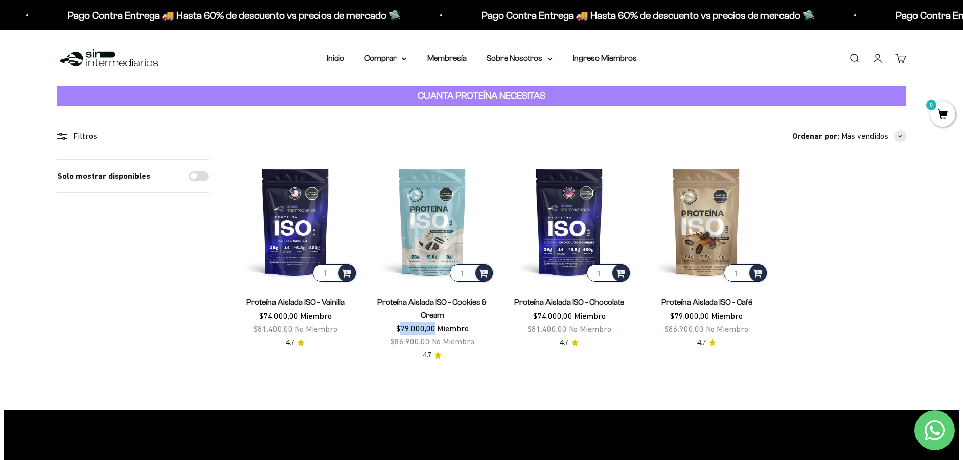 Image resolution: width=963 pixels, height=460 pixels. What do you see at coordinates (335, 58) in the screenshot?
I see `a: Inicio` at bounding box center [335, 58].